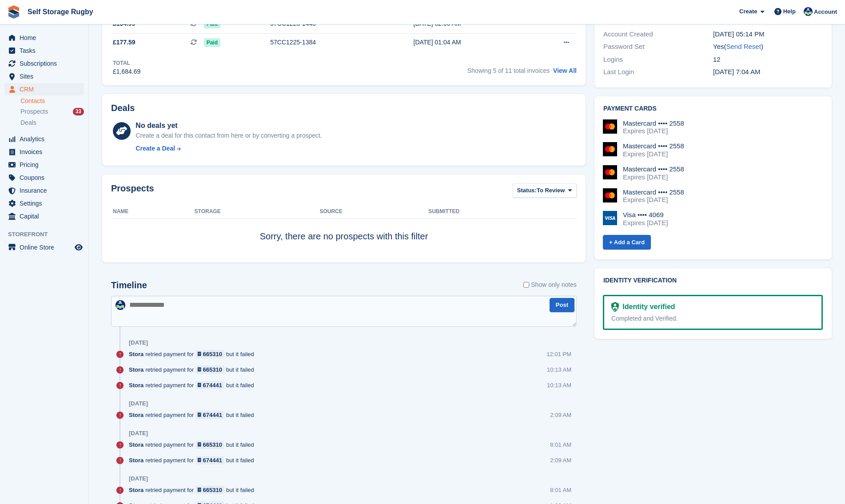 Image resolution: width=845 pixels, height=504 pixels. Describe the element at coordinates (229, 125) in the screenshot. I see `div: No deals yet` at that location.